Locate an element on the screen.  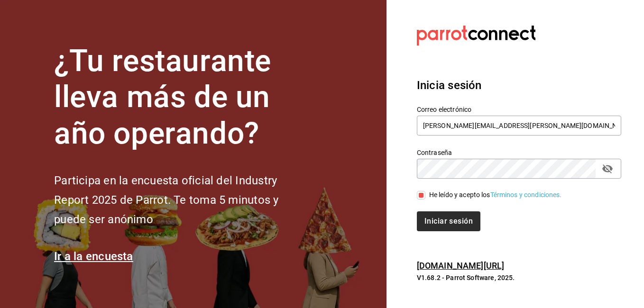
div: He leído y acepto los is located at coordinates (496, 195).